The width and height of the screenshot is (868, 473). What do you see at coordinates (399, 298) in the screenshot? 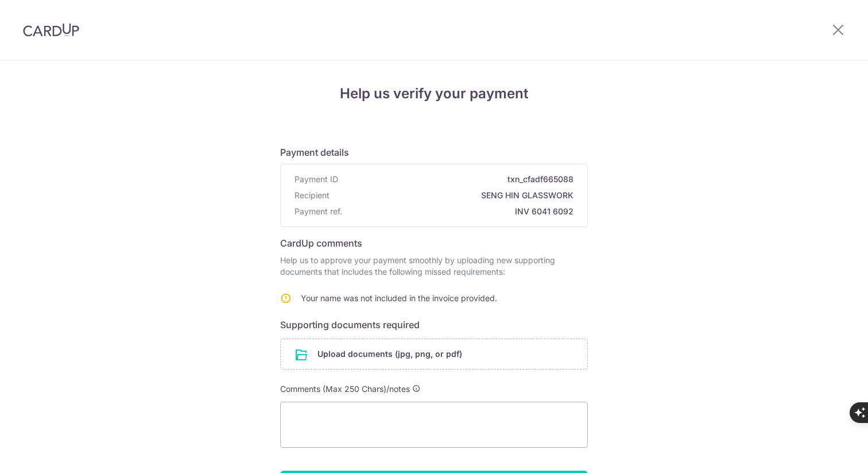
I see `span: Your name was not included in the invoice provided.` at bounding box center [399, 298].